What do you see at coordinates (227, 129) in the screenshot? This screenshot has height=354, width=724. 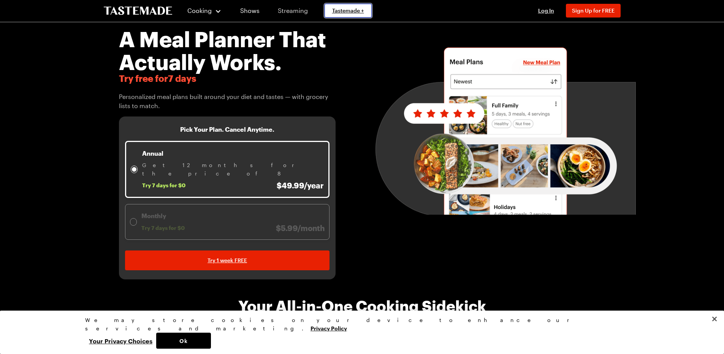 I see `h3: Pick Your Plan. Cancel Anytime.` at bounding box center [227, 129].